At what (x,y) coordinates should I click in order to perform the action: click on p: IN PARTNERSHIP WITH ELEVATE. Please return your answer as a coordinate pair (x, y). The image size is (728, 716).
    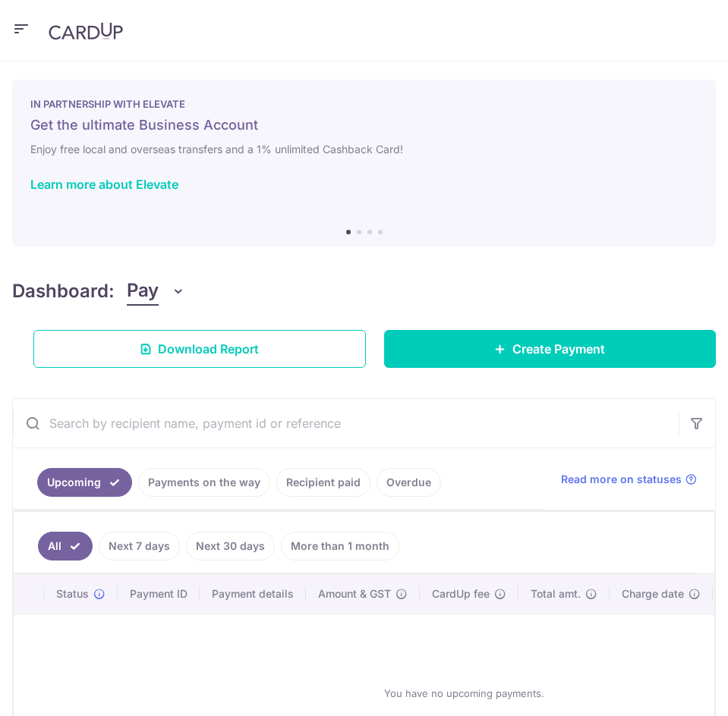
    Looking at the image, I should click on (364, 104).